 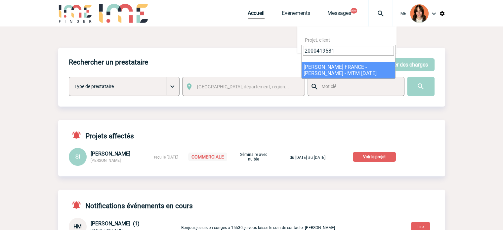 What do you see at coordinates (354, 11) in the screenshot?
I see `button: 99+` at bounding box center [354, 11].